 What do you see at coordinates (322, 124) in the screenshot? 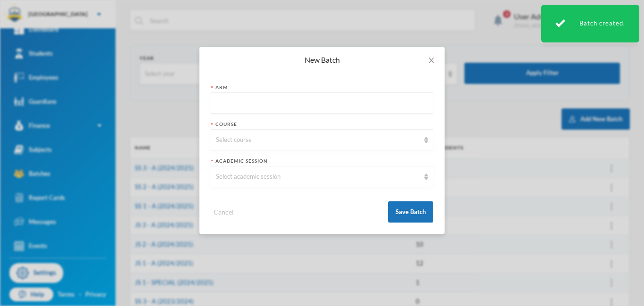
I see `div: Course` at bounding box center [322, 124].